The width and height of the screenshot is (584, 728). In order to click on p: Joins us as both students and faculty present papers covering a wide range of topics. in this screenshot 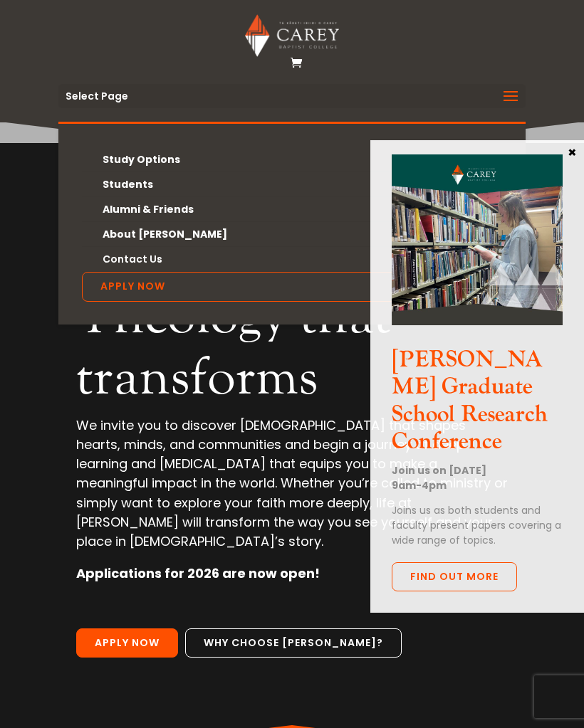, I will do `click(477, 525)`.